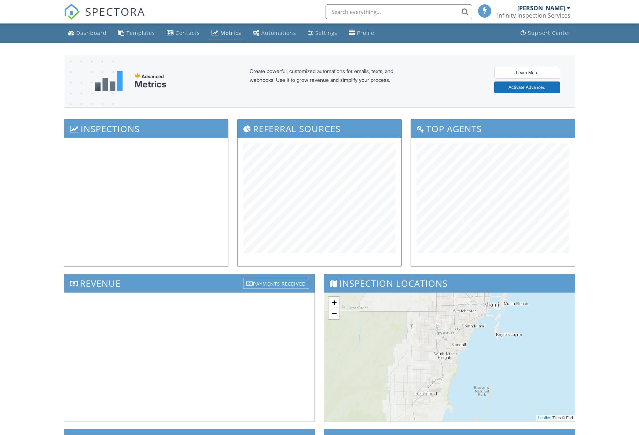  What do you see at coordinates (362, 33) in the screenshot?
I see `a: Company Profile` at bounding box center [362, 33].